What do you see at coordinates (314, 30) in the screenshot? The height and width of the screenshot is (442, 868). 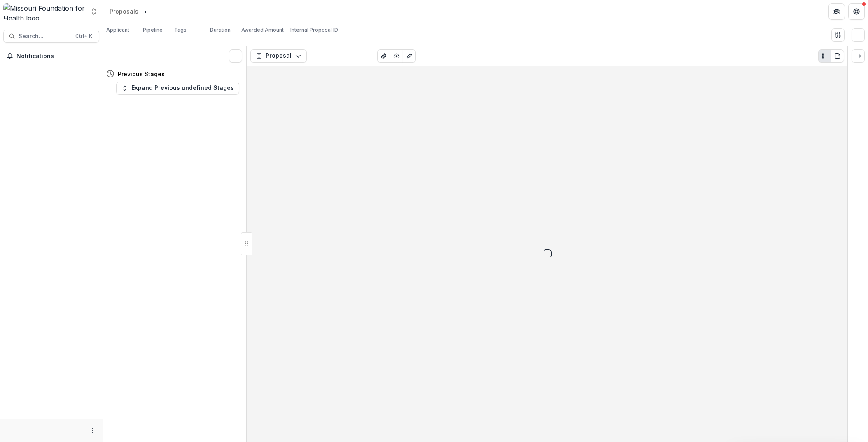 I see `p: Internal Proposal ID` at bounding box center [314, 30].